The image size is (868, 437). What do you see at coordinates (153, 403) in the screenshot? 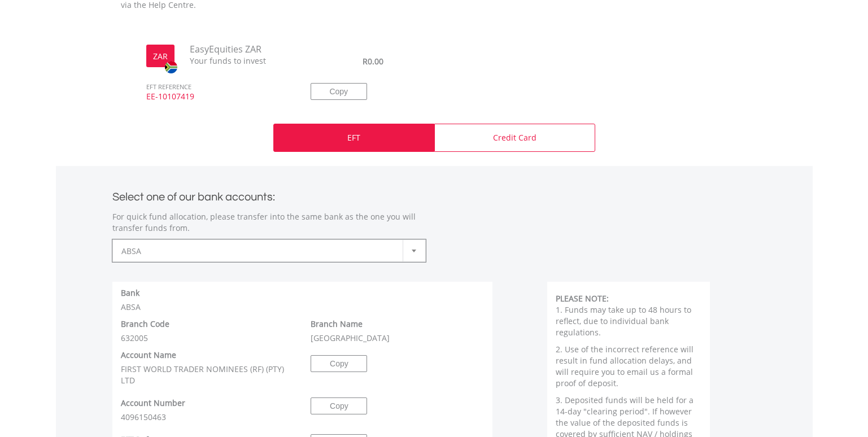
I see `label: Account Number` at bounding box center [153, 403].